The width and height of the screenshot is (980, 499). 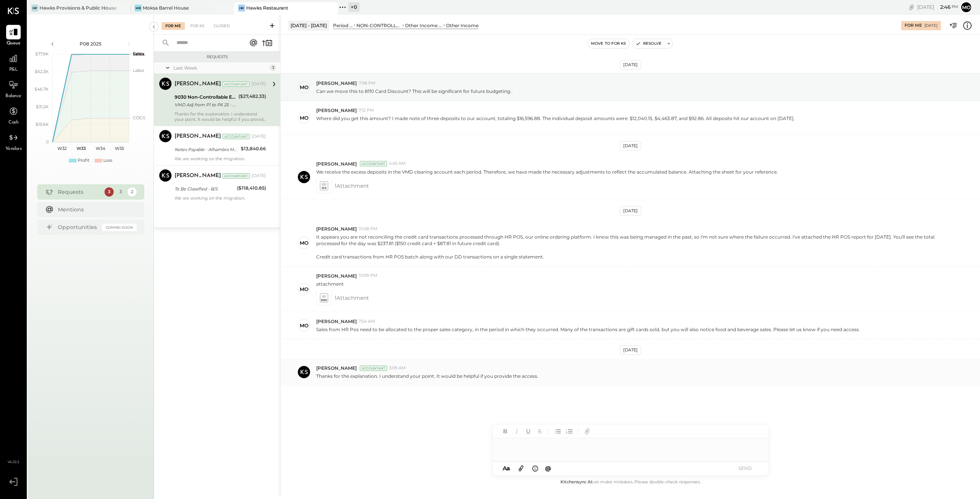 I want to click on a: P&L, so click(x=13, y=62).